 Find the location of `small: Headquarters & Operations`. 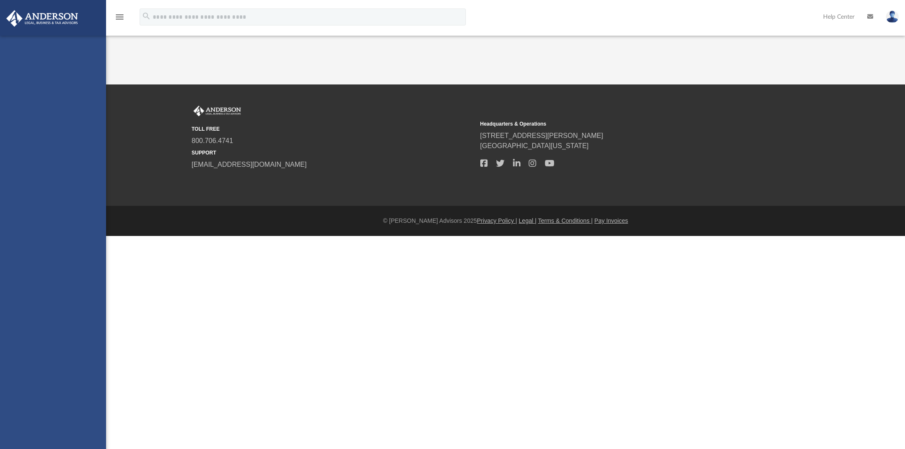

small: Headquarters & Operations is located at coordinates (622, 124).